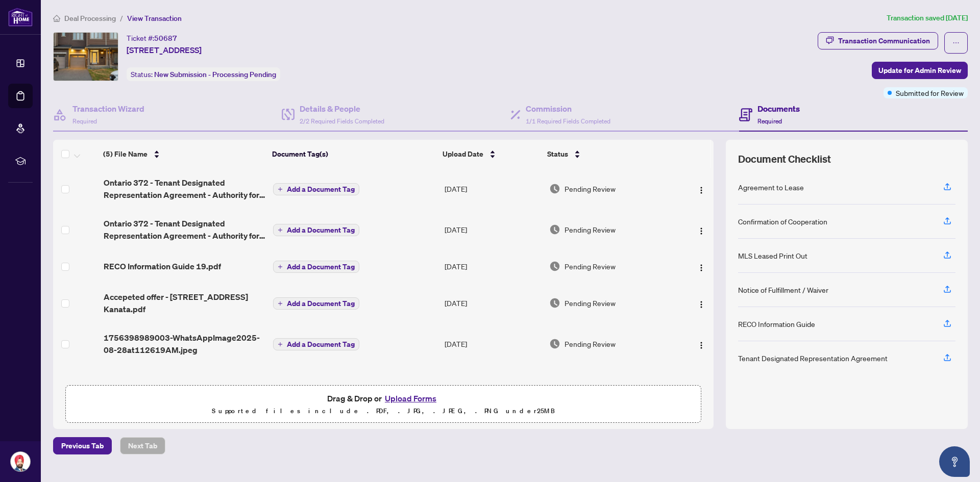 The image size is (980, 482). Describe the element at coordinates (568, 109) in the screenshot. I see `h4: Commission` at that location.